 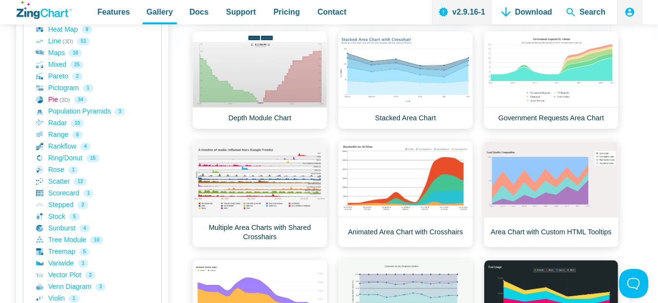 I want to click on a: Depth Module Chart, so click(x=259, y=80).